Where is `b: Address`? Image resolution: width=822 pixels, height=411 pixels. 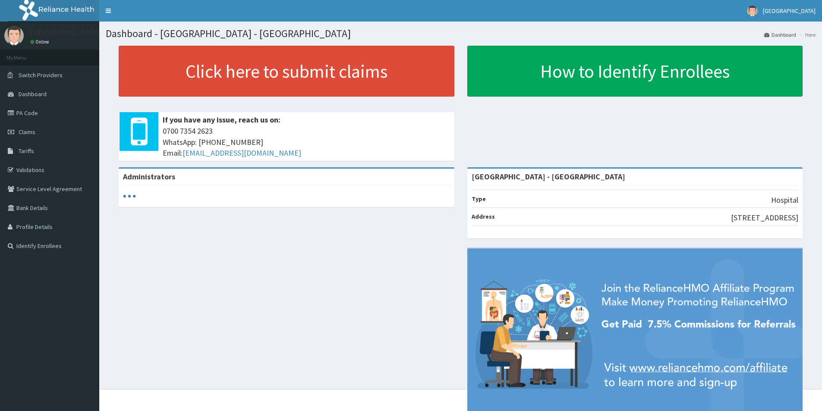
b: Address is located at coordinates (483, 217).